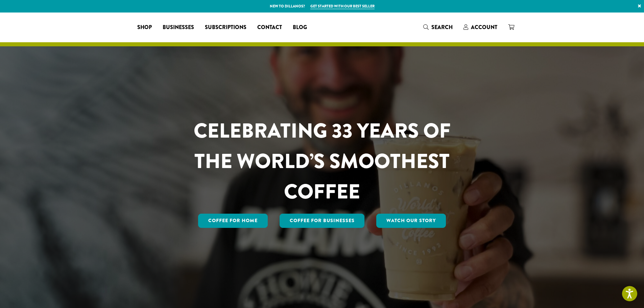 Image resolution: width=644 pixels, height=308 pixels. What do you see at coordinates (144, 27) in the screenshot?
I see `span: Shop` at bounding box center [144, 27].